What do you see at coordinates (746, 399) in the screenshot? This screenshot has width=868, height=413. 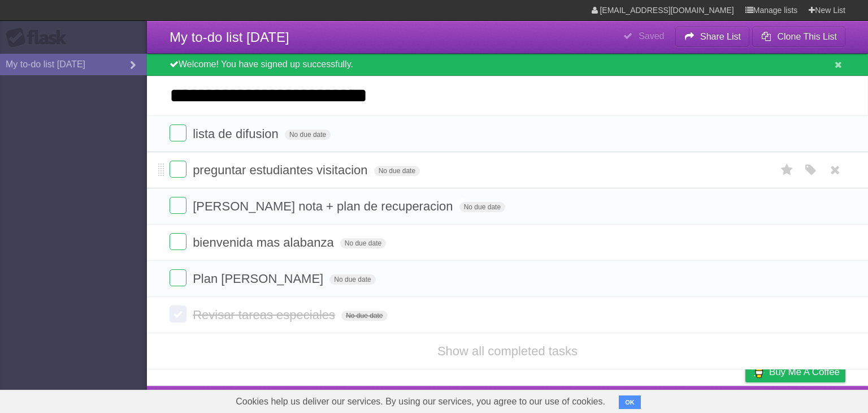 I see `a: Privacy` at bounding box center [746, 399].